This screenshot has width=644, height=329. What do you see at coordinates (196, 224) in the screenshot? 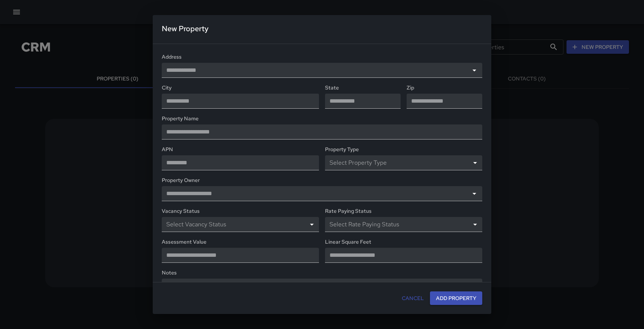
I see `span: Select Vacancy Status` at bounding box center [196, 224].